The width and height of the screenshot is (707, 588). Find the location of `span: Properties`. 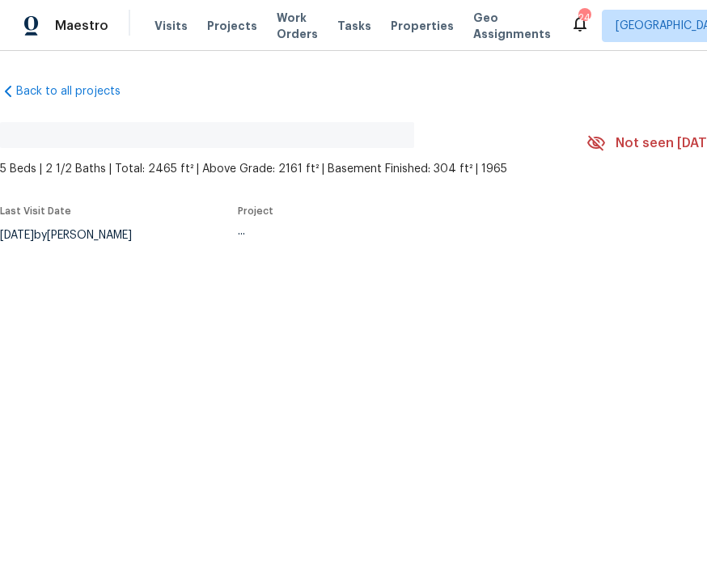

span: Properties is located at coordinates (422, 26).